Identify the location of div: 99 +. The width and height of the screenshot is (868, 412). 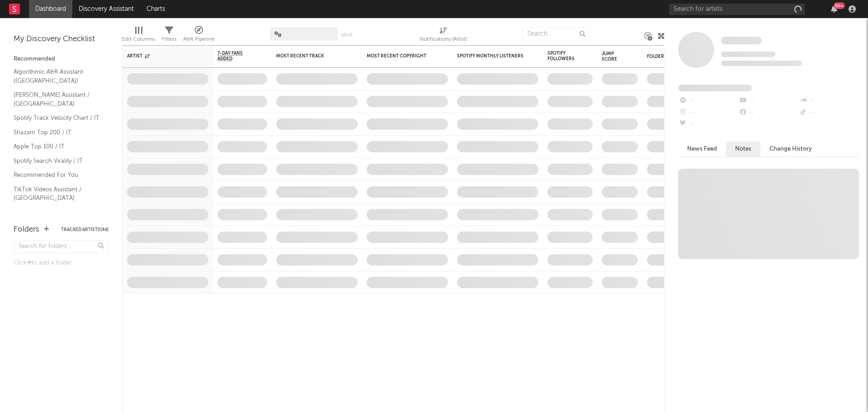
(840, 6).